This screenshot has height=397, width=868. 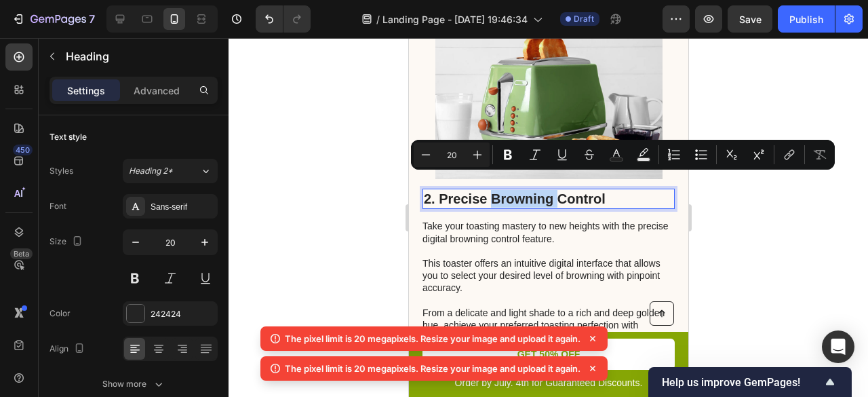 I want to click on p: Settings, so click(x=86, y=90).